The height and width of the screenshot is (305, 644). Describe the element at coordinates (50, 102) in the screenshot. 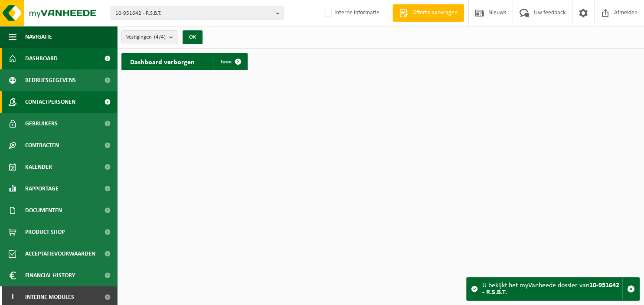

I see `span: Contactpersonen` at that location.